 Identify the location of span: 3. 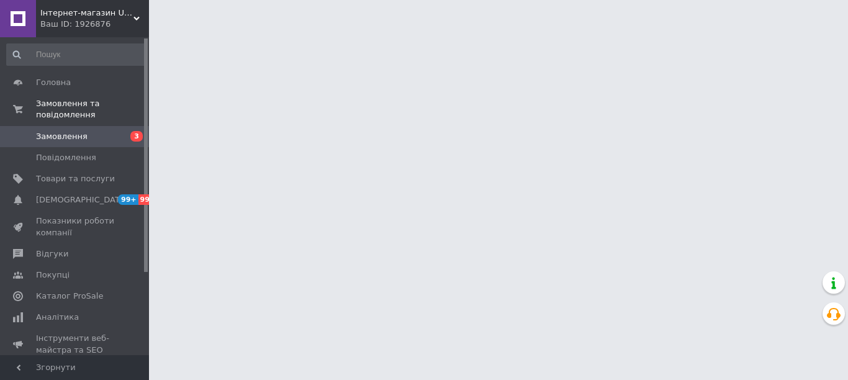
(136, 136).